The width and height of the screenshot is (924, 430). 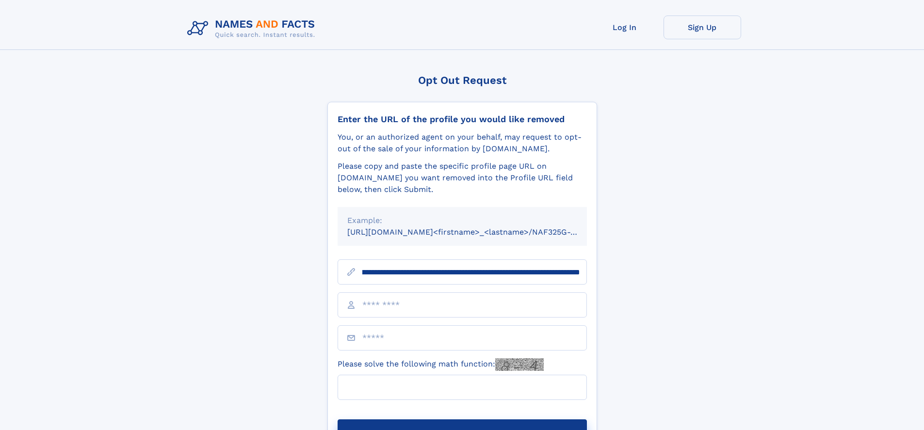 I want to click on img: Logo Names and Facts, so click(x=253, y=29).